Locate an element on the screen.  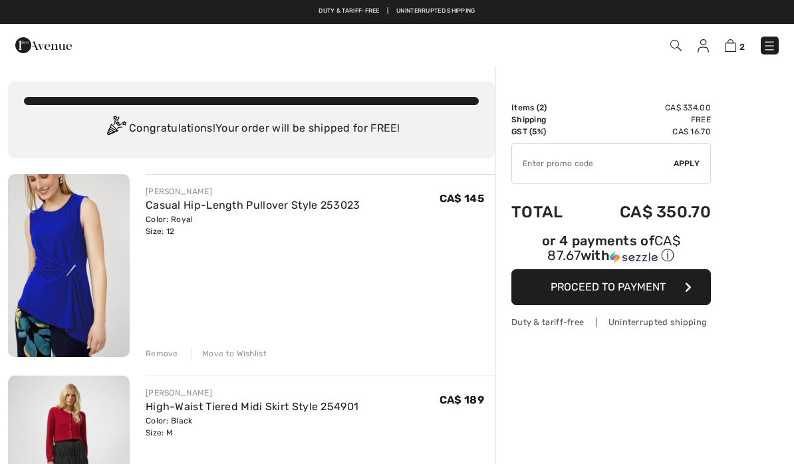
span: CA$ 87.67 is located at coordinates (614, 248).